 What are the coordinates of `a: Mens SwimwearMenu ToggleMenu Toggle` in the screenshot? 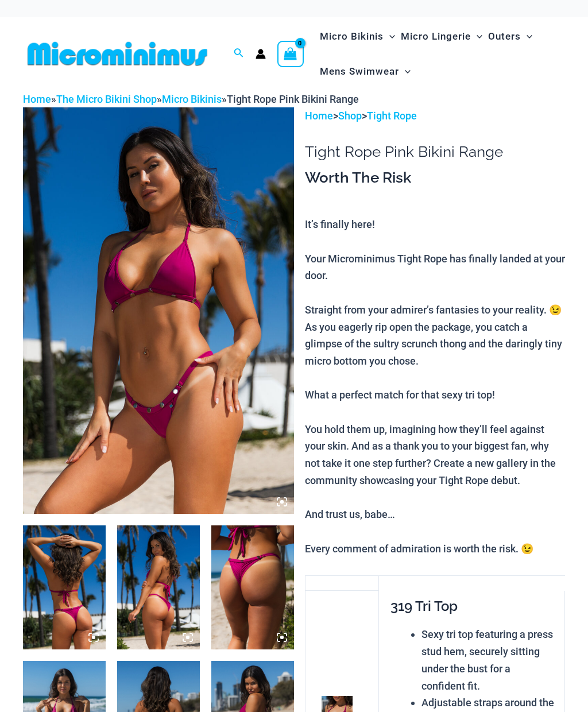 It's located at (365, 71).